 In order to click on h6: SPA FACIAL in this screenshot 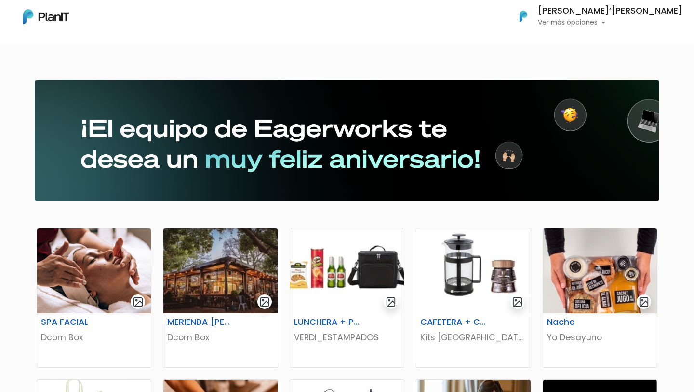, I will do `click(74, 322)`.